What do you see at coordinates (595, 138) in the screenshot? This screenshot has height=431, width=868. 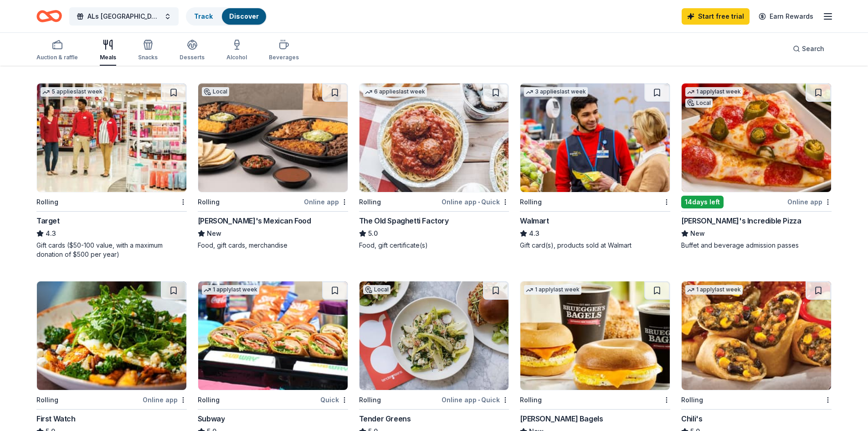 I see `img: Image for Walmart` at bounding box center [595, 138].